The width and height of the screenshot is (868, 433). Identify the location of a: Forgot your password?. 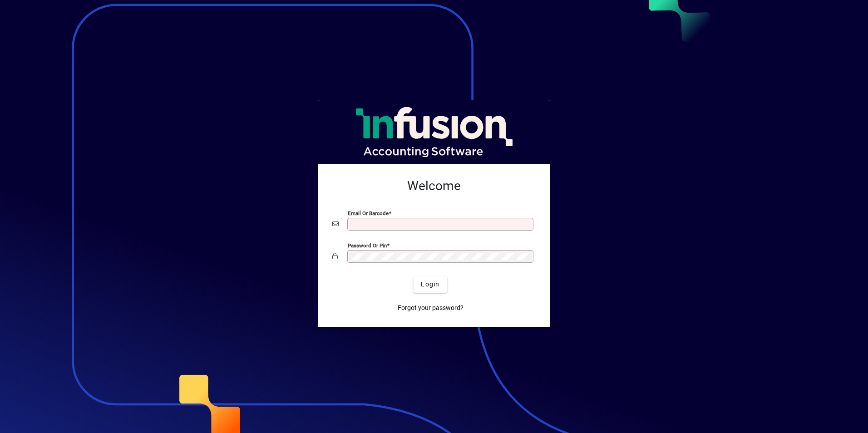
(431, 308).